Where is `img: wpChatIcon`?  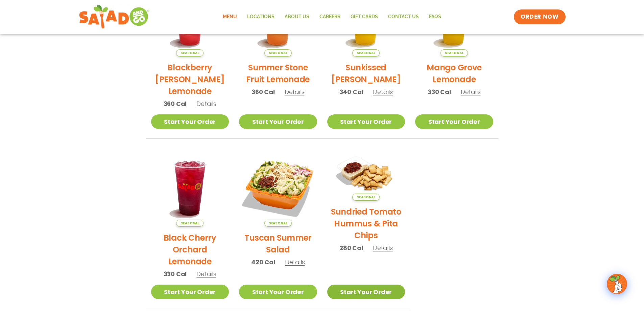 img: wpChatIcon is located at coordinates (617, 284).